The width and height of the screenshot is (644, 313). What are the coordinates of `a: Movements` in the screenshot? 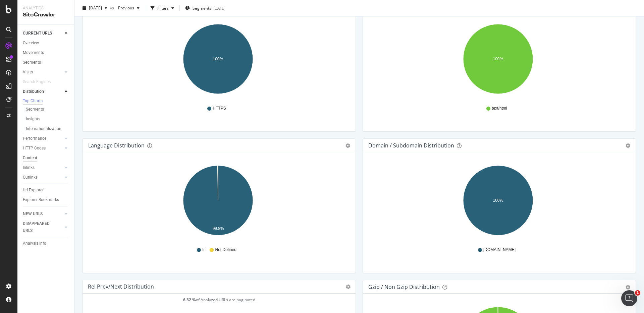 It's located at (46, 53).